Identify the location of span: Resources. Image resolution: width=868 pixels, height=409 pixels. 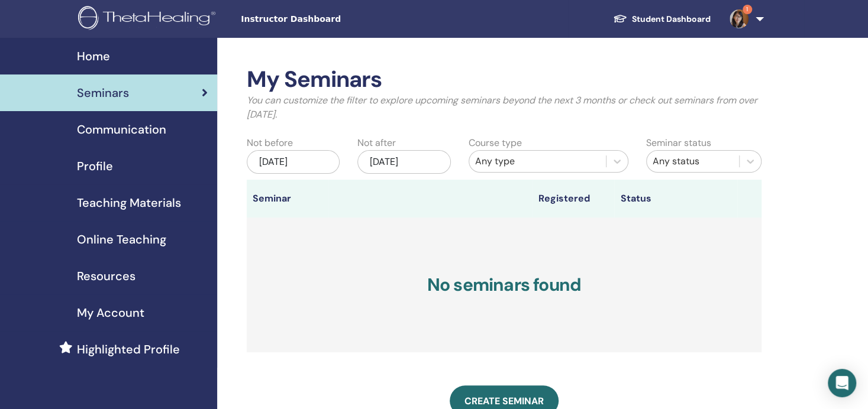
(106, 276).